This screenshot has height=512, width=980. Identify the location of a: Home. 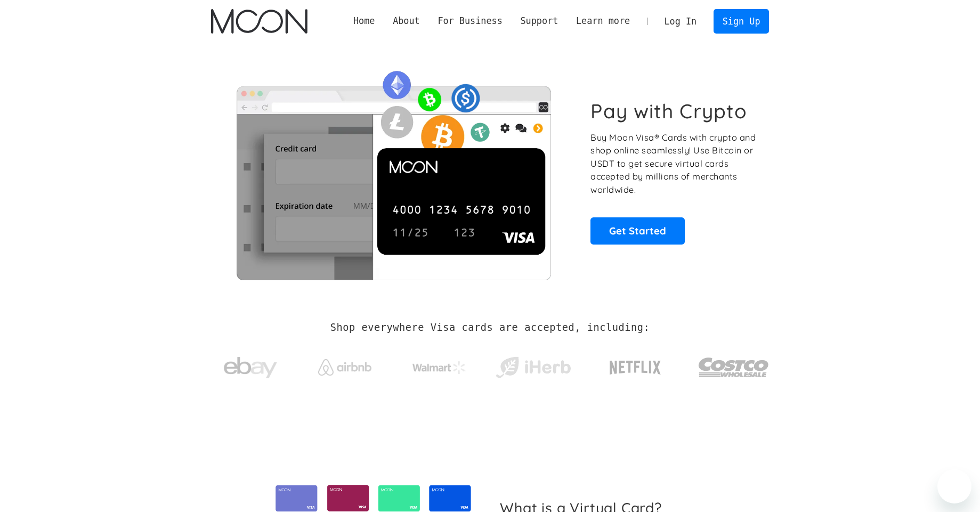
(364, 20).